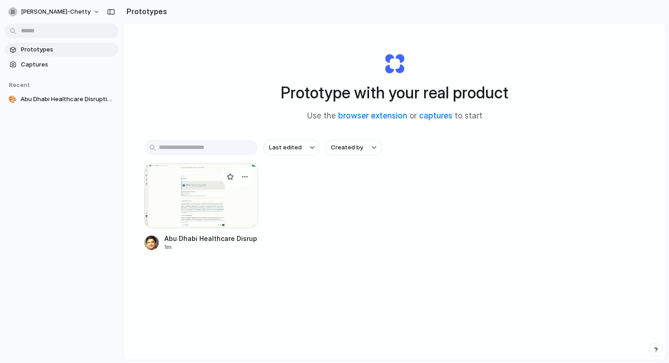 This screenshot has width=669, height=363. What do you see at coordinates (20, 85) in the screenshot?
I see `span: Recent` at bounding box center [20, 85].